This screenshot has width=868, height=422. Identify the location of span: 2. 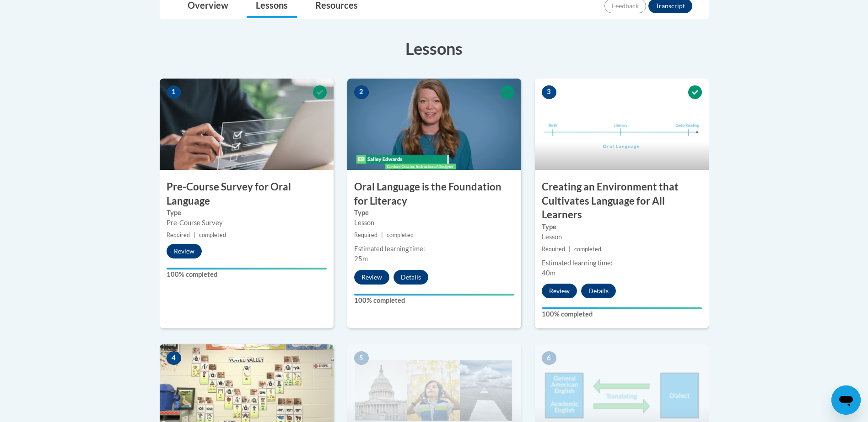
(362, 92).